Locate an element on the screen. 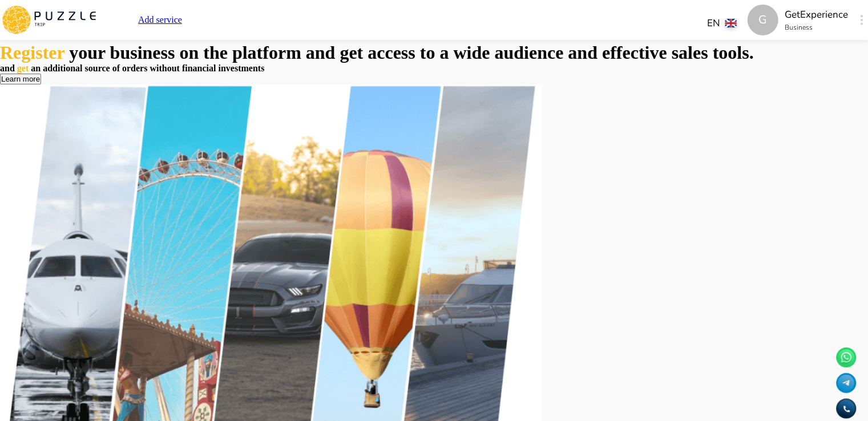 The height and width of the screenshot is (421, 868). span: effective is located at coordinates (637, 53).